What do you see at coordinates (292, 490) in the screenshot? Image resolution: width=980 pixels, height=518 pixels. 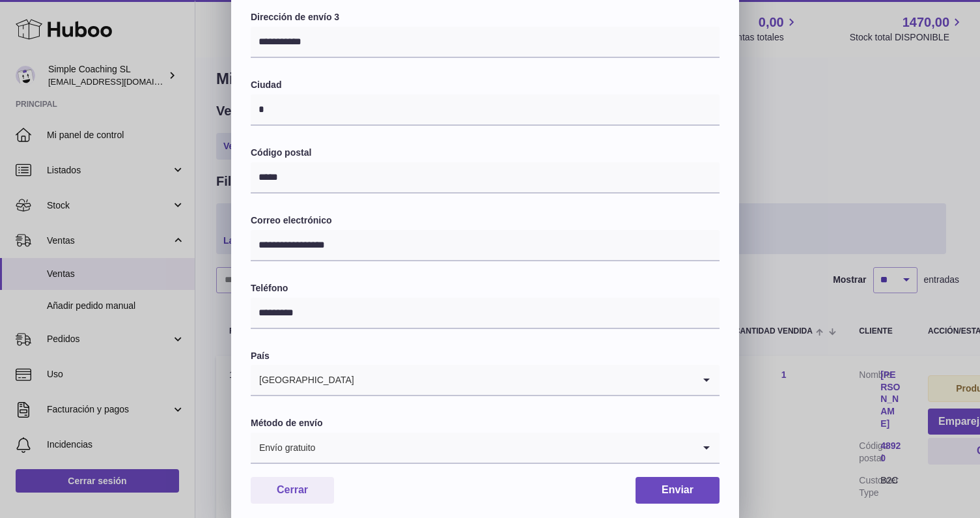 I see `button: Cerrar` at bounding box center [292, 490].